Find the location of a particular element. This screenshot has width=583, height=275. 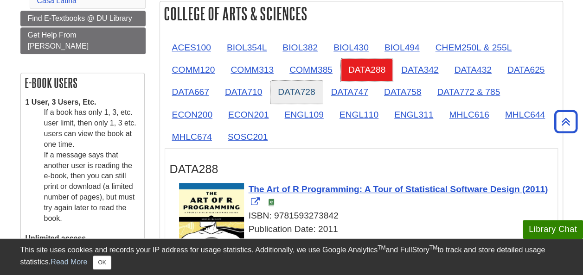

h2: College of Arts & Sciences is located at coordinates (361, 13).